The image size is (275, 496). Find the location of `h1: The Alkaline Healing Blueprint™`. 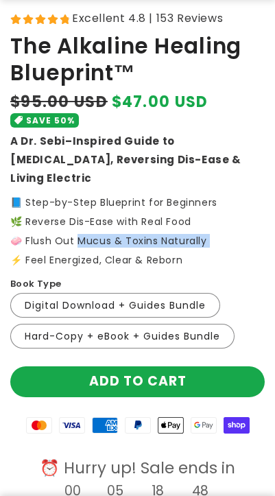

h1: The Alkaline Healing Blueprint™ is located at coordinates (137, 60).